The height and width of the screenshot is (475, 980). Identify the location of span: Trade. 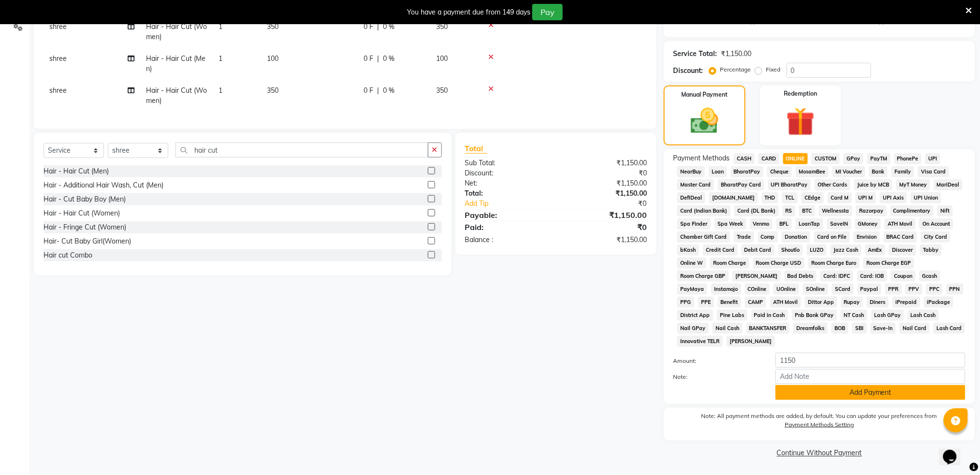
(744, 237).